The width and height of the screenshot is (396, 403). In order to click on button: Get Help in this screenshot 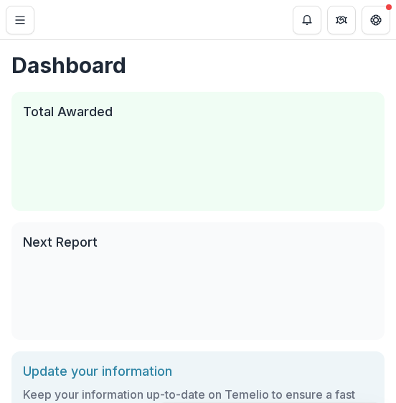, I will do `click(376, 20)`.